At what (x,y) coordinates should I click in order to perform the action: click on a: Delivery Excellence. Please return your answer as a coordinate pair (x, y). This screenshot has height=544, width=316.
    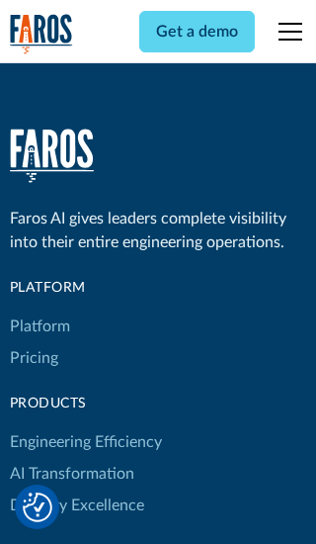
    Looking at the image, I should click on (77, 505).